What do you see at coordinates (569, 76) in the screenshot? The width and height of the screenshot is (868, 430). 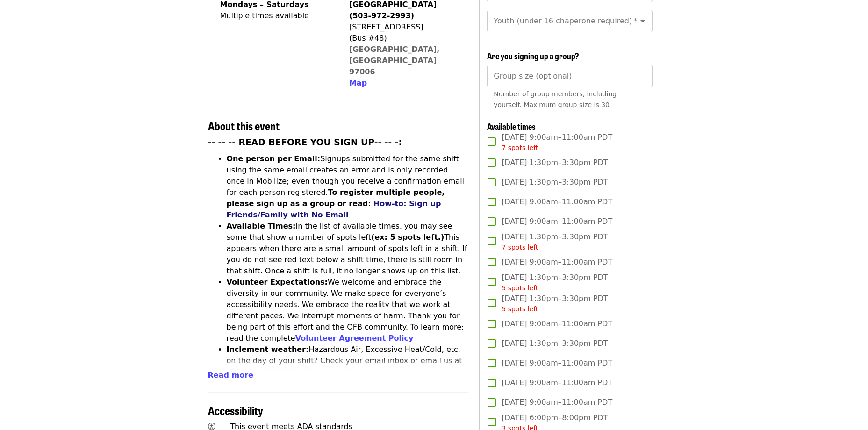 I see `input: [object Object]` at bounding box center [569, 76].